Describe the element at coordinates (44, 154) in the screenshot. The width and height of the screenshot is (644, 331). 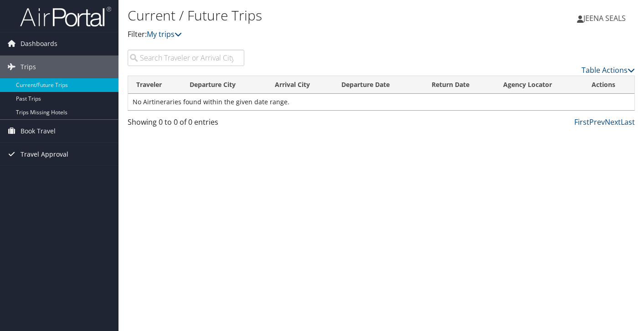
I see `span: Travel Approval` at that location.